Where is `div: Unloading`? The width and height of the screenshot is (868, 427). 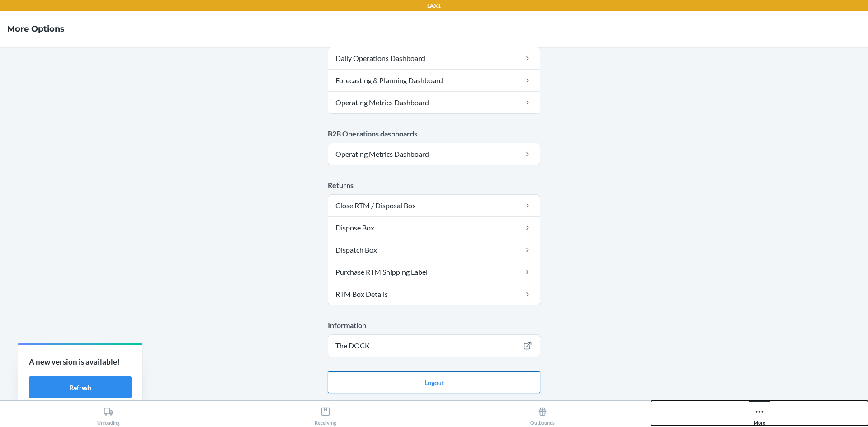
div: Unloading is located at coordinates (108, 414).